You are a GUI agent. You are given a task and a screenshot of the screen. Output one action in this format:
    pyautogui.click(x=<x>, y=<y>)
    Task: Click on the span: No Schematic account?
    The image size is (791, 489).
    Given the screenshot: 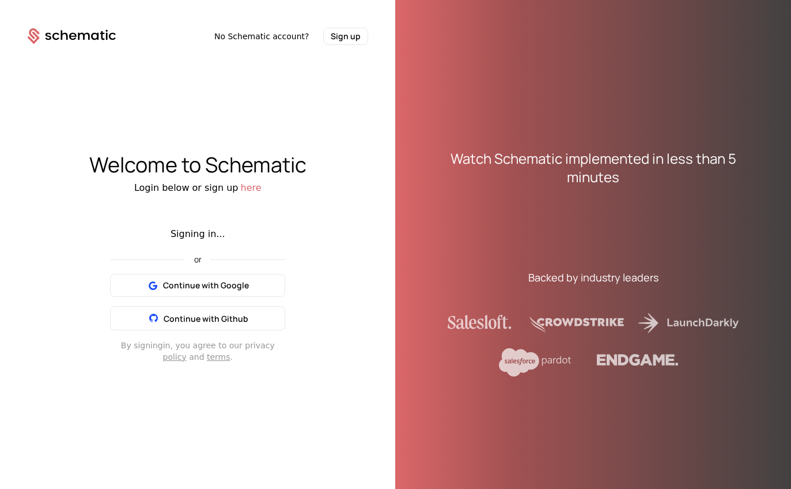 What is the action you would take?
    pyautogui.click(x=262, y=36)
    